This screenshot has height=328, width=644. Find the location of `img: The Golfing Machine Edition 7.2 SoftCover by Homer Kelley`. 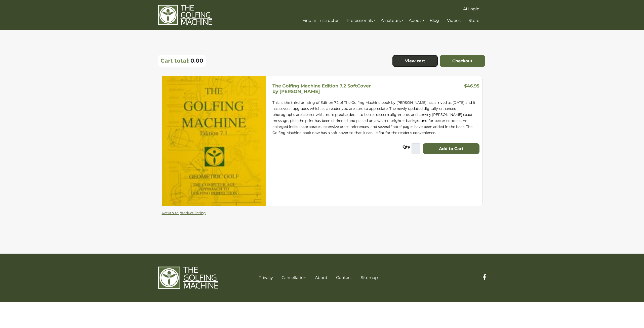

img: The Golfing Machine Edition 7.2 SoftCover by Homer Kelley is located at coordinates (214, 141).